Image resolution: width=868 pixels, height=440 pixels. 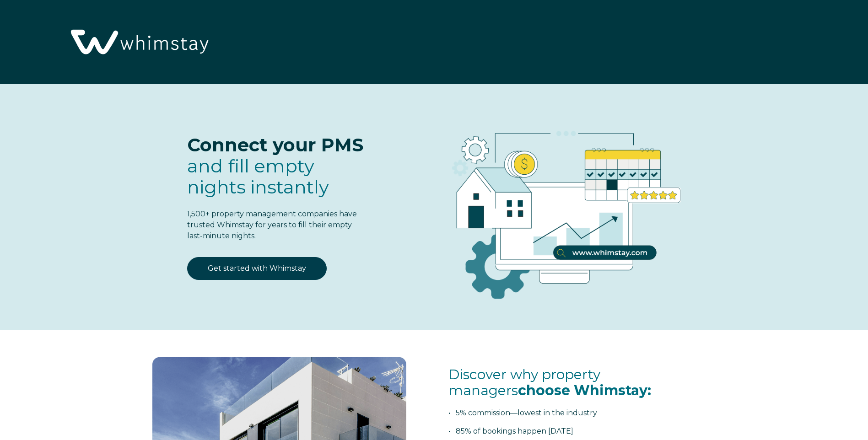 I want to click on span: and, so click(x=258, y=176).